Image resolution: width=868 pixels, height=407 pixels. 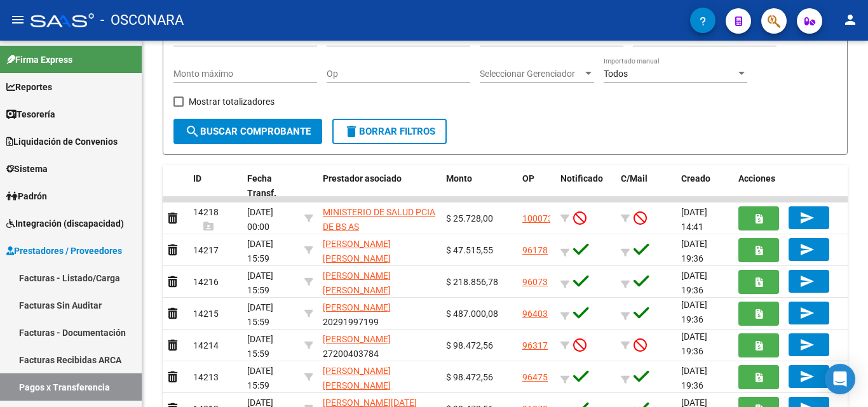 I want to click on span: Reportes, so click(x=29, y=87).